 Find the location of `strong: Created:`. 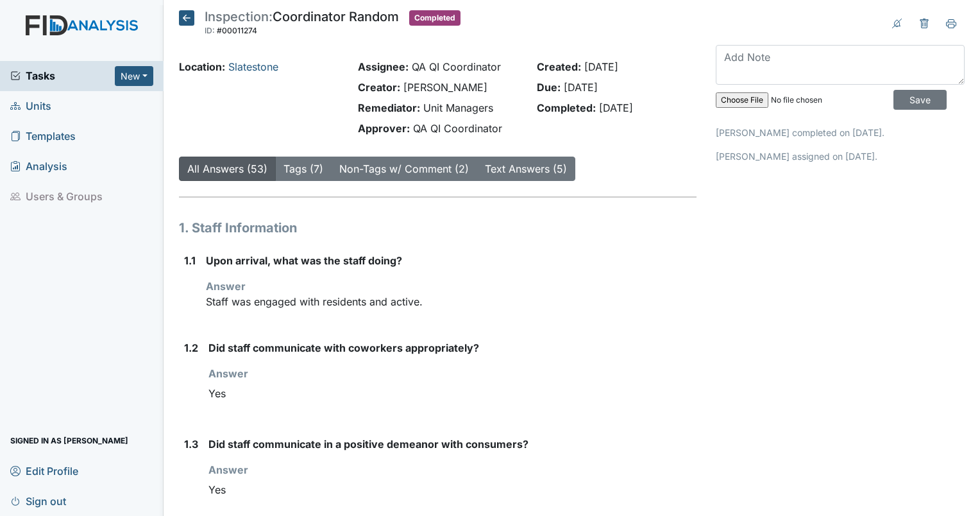

strong: Created: is located at coordinates (559, 67).